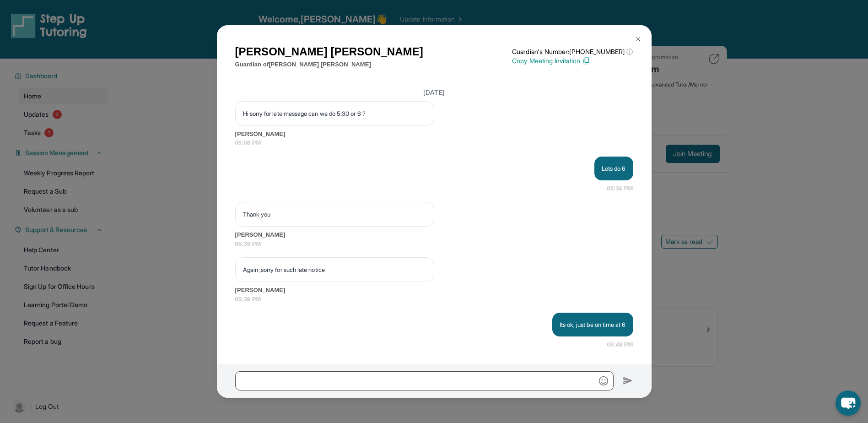 This screenshot has width=868, height=423. What do you see at coordinates (334, 214) in the screenshot?
I see `p: Thank you` at bounding box center [334, 214].